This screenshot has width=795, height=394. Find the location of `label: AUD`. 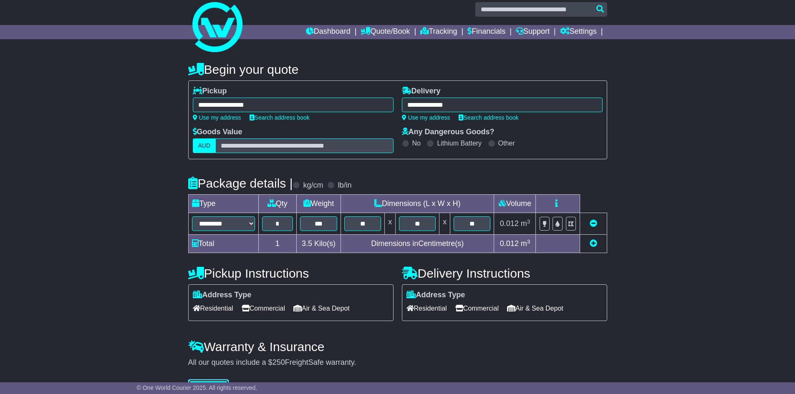

label: AUD is located at coordinates (204, 146).